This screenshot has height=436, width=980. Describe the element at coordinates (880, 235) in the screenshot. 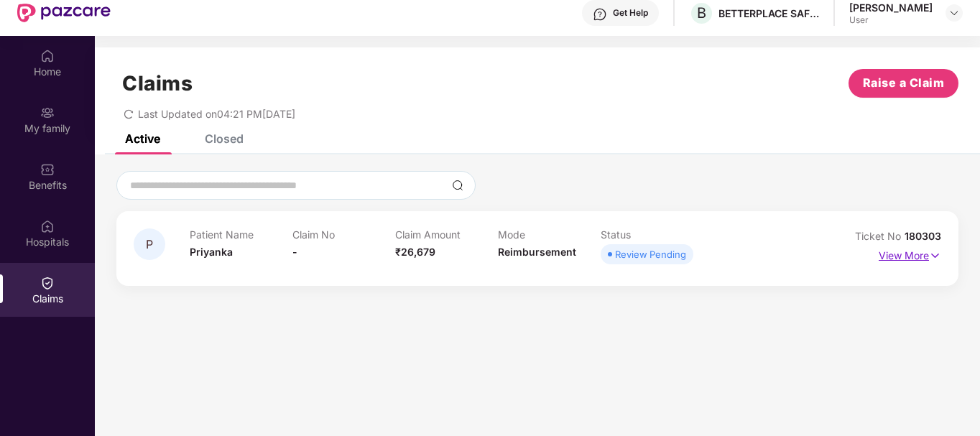

I see `span: Ticket No` at that location.